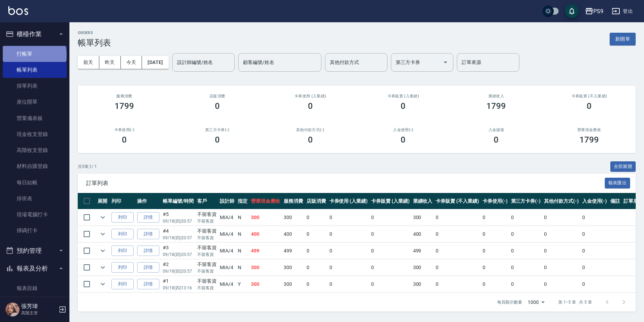 This screenshot has width=644, height=322. What do you see at coordinates (178, 251) in the screenshot?
I see `td: #3` at bounding box center [178, 251].